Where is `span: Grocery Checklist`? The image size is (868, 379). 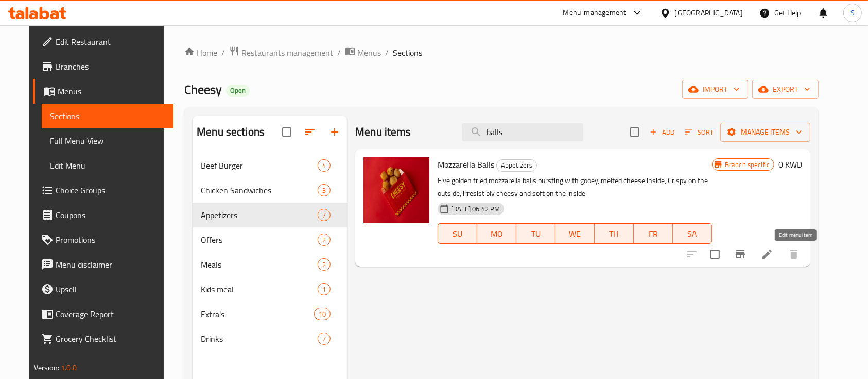
span: Grocery Checklist is located at coordinates (111, 339).